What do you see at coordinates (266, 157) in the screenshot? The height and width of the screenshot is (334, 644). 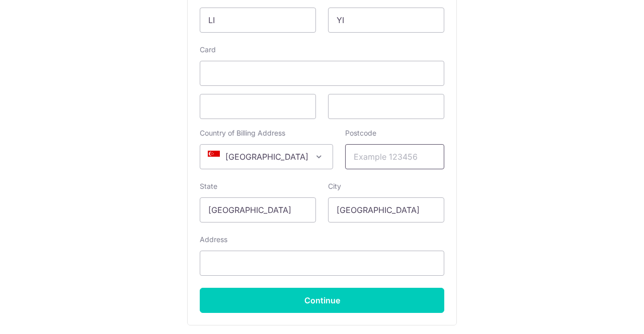 I see `span: Singapore` at bounding box center [266, 157].